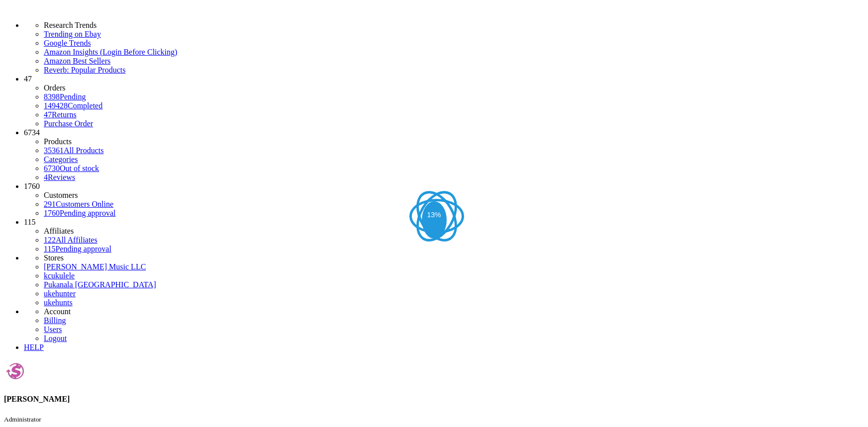  Describe the element at coordinates (60, 114) in the screenshot. I see `a: 47Returns` at that location.